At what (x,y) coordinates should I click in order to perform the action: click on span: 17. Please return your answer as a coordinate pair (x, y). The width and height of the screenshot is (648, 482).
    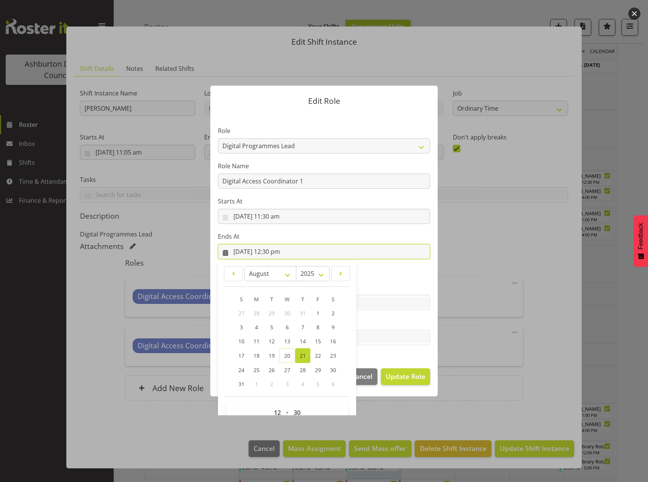
    Looking at the image, I should click on (242, 356).